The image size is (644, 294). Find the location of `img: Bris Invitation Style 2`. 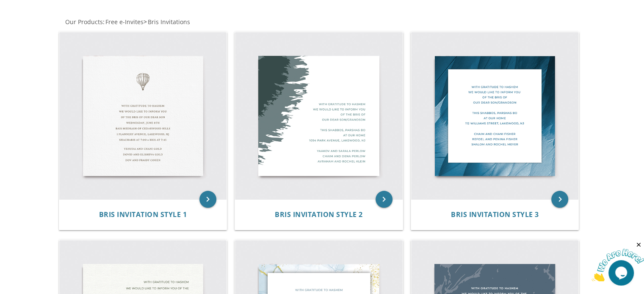

img: Bris Invitation Style 2 is located at coordinates (319, 116).